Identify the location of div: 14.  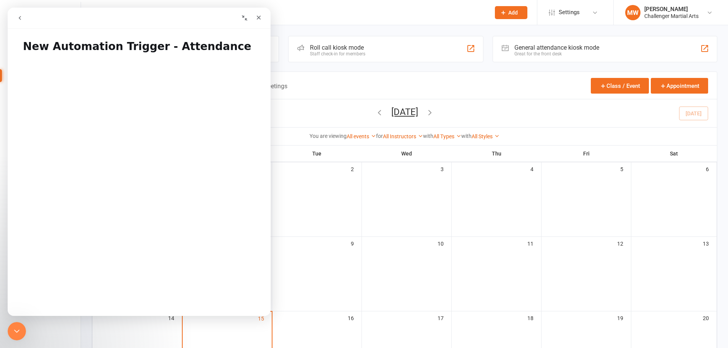
(175, 318).